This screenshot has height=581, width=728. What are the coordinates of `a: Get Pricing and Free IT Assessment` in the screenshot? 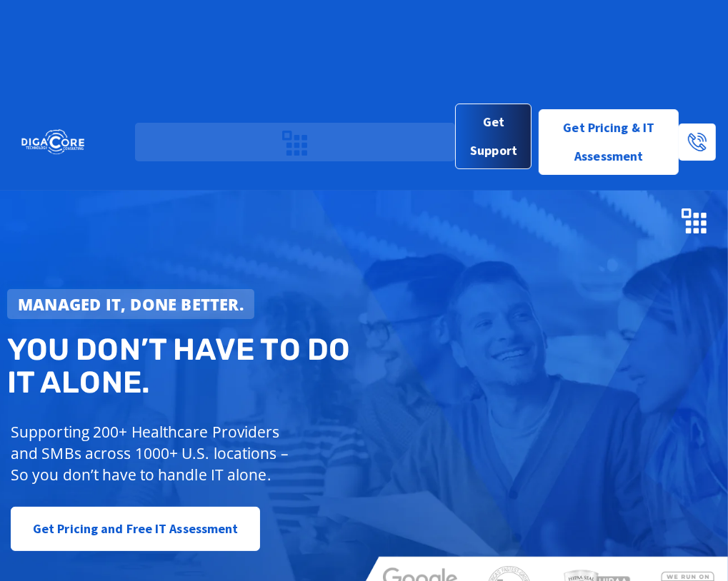 It's located at (135, 529).